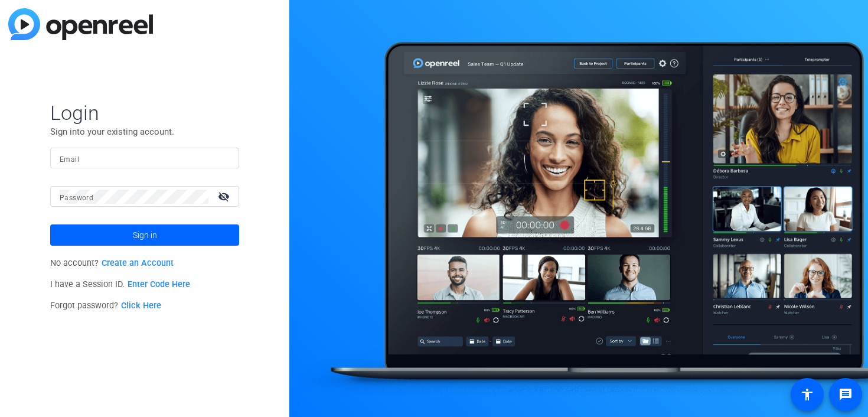 The image size is (868, 417). What do you see at coordinates (76, 198) in the screenshot?
I see `mat-label: Password` at bounding box center [76, 198].